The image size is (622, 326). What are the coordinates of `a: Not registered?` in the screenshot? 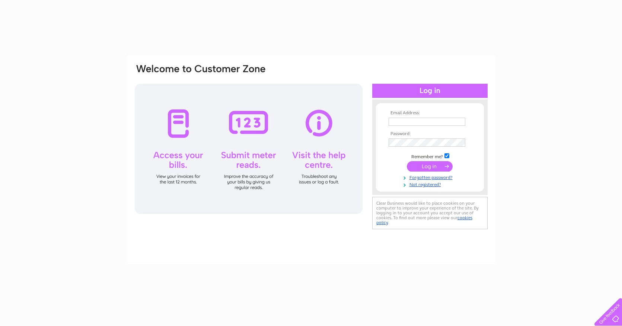 It's located at (431, 184).